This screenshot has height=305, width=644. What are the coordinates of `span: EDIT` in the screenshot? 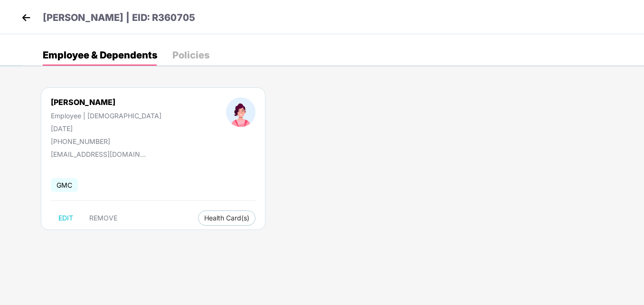 It's located at (65, 218).